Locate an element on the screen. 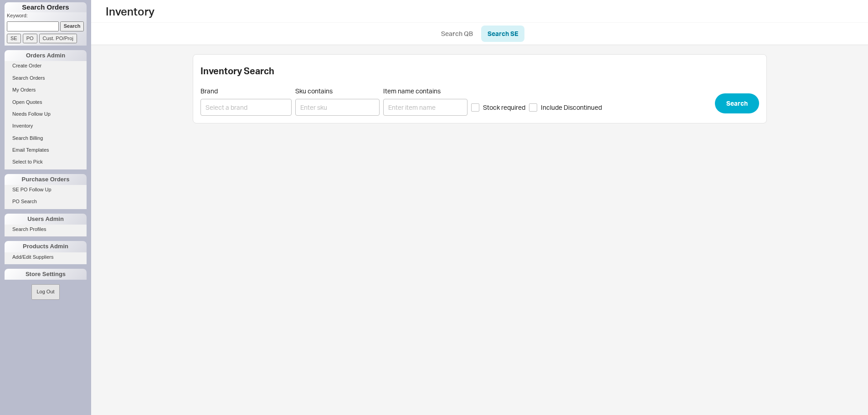  input: Stock required is located at coordinates (475, 108).